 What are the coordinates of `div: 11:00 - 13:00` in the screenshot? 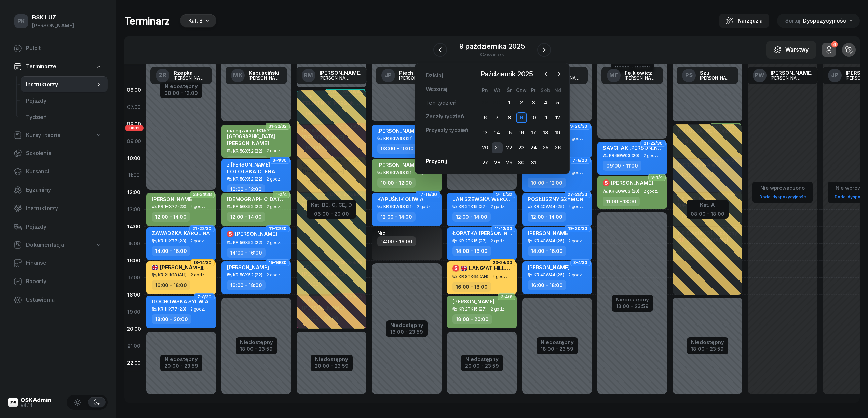 It's located at (621, 202).